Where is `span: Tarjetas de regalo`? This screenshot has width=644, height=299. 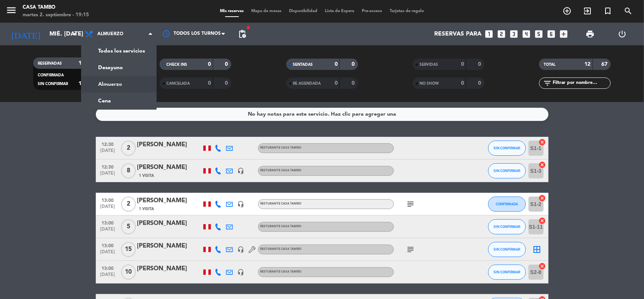 span: Tarjetas de regalo is located at coordinates (407, 11).